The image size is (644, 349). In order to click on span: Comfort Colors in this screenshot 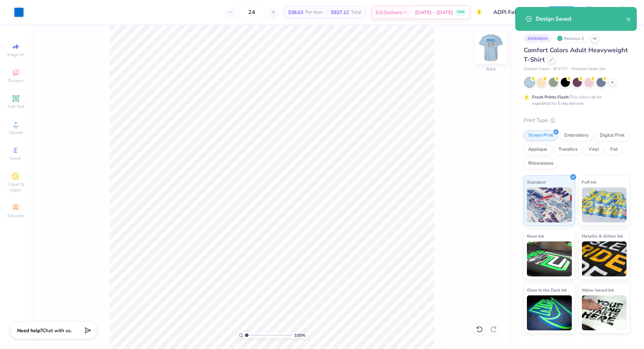, I will do `click(537, 69)`.